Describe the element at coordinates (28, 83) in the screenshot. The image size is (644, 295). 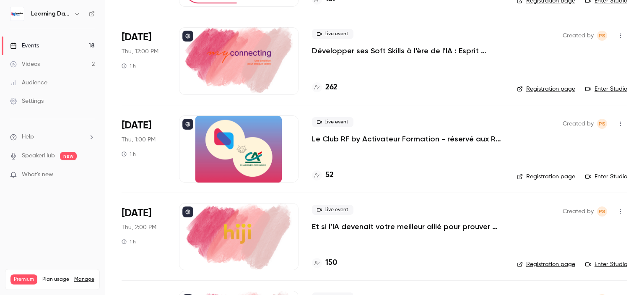
I see `div: Audience` at that location.